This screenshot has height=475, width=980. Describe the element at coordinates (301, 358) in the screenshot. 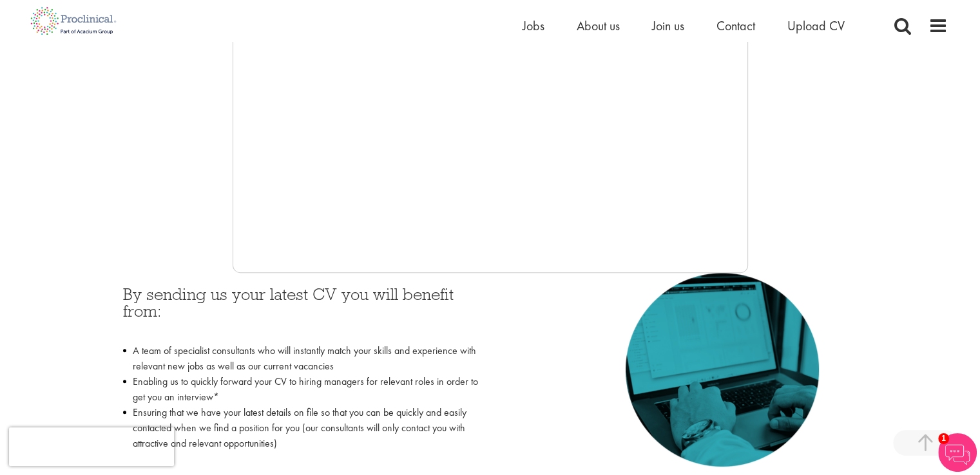

I see `li: A team of specialist consultants who will instantly match your skills and experience with relevan...` at that location.